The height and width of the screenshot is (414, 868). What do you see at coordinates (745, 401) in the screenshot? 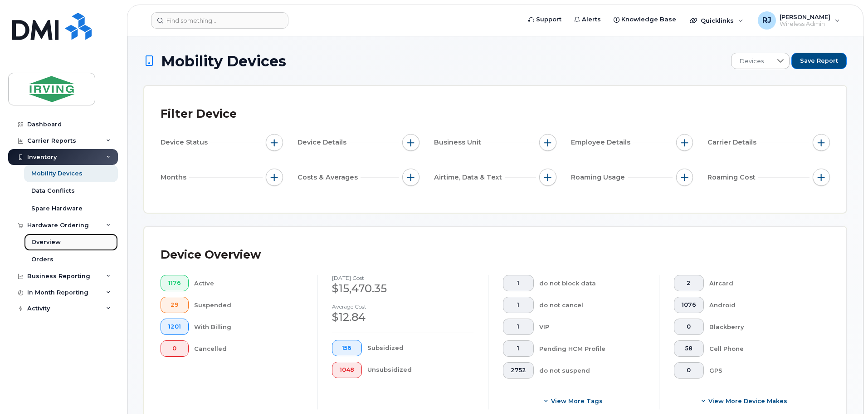
I see `button: View More Device Makes` at bounding box center [745, 401].